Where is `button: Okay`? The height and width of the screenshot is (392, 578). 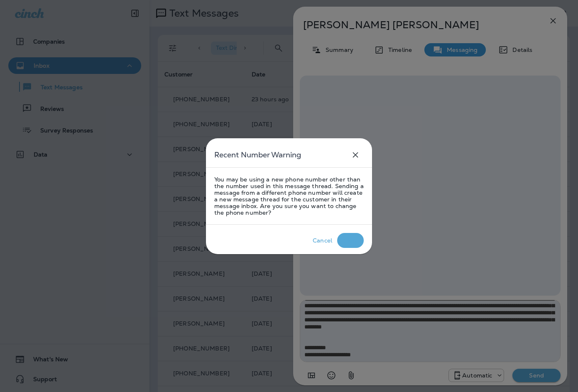 button: Okay is located at coordinates (350, 240).